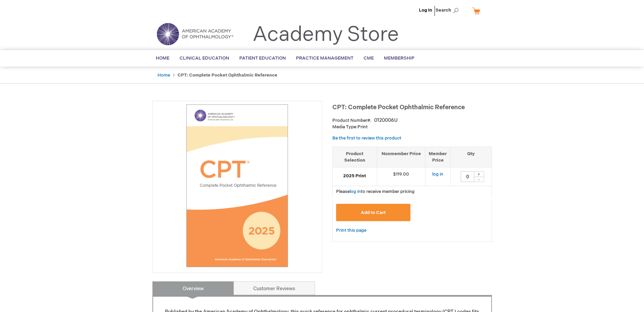 This screenshot has width=644, height=312. Describe the element at coordinates (228, 75) in the screenshot. I see `strong: CPT: Complete Pocket Ophthalmic Reference` at that location.